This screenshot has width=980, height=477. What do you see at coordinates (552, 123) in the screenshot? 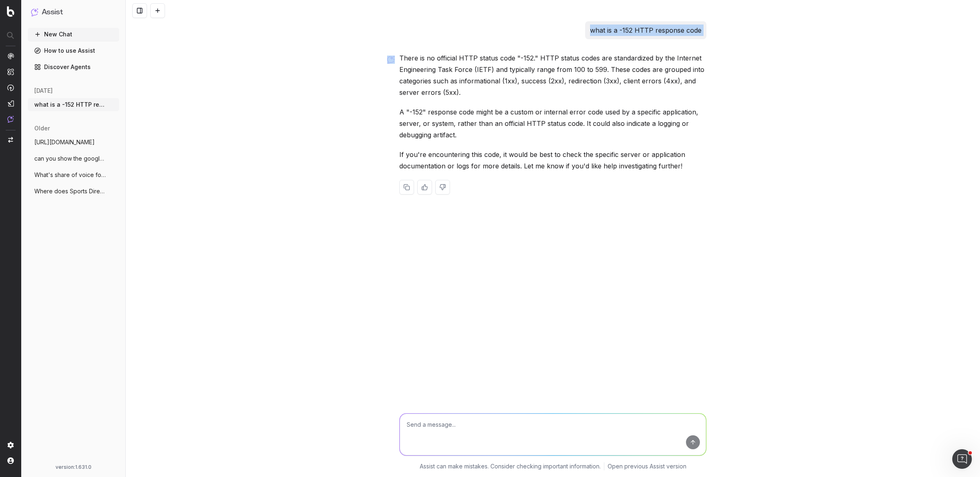
I see `p: A "-152" response code might be a custom or internal error code used by a specific application, s...` at bounding box center [552, 123].